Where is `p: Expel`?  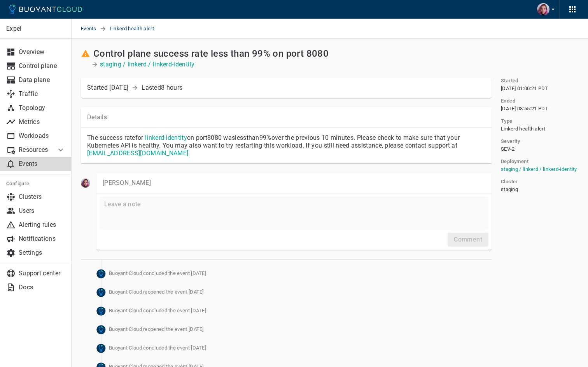
p: Expel is located at coordinates (36, 29).